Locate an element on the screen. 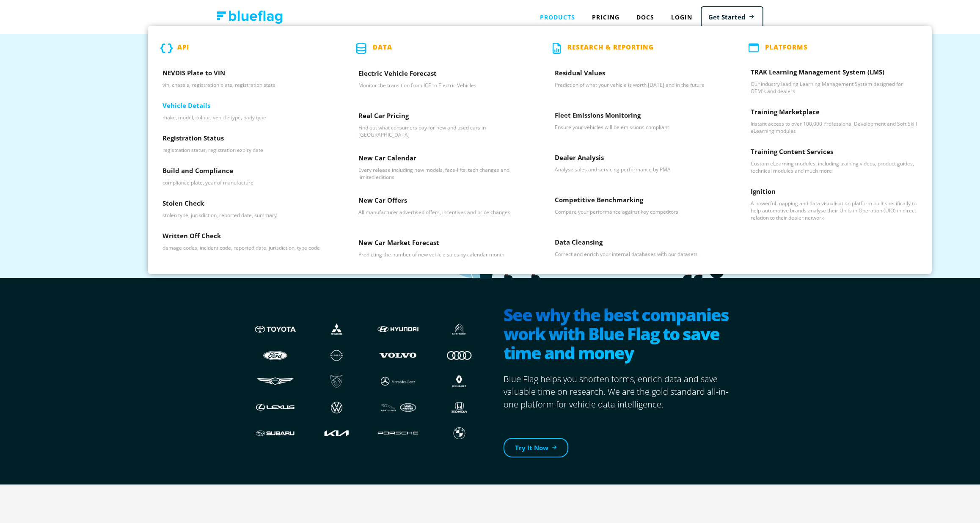 The height and width of the screenshot is (523, 980). img: Volkswagen logo is located at coordinates (337, 408).